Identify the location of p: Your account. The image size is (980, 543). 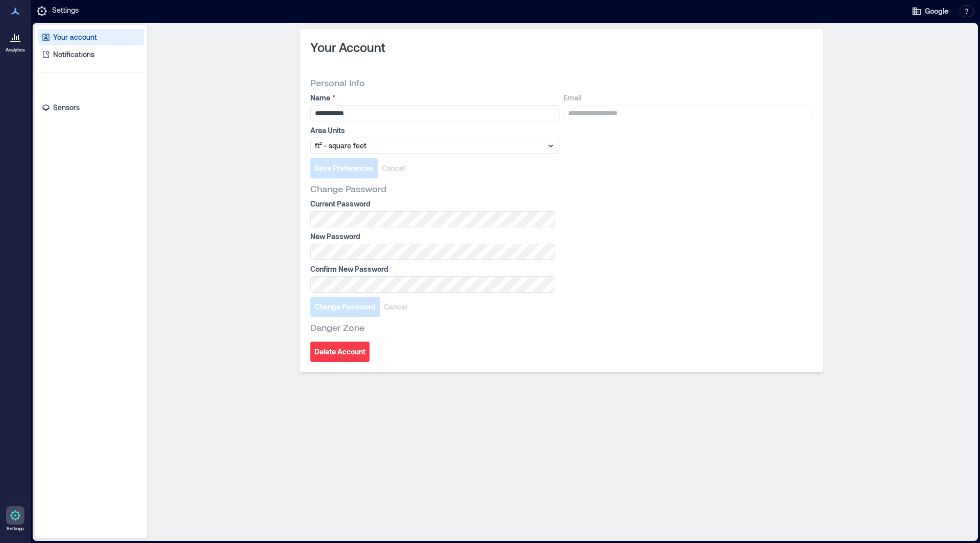
(75, 37).